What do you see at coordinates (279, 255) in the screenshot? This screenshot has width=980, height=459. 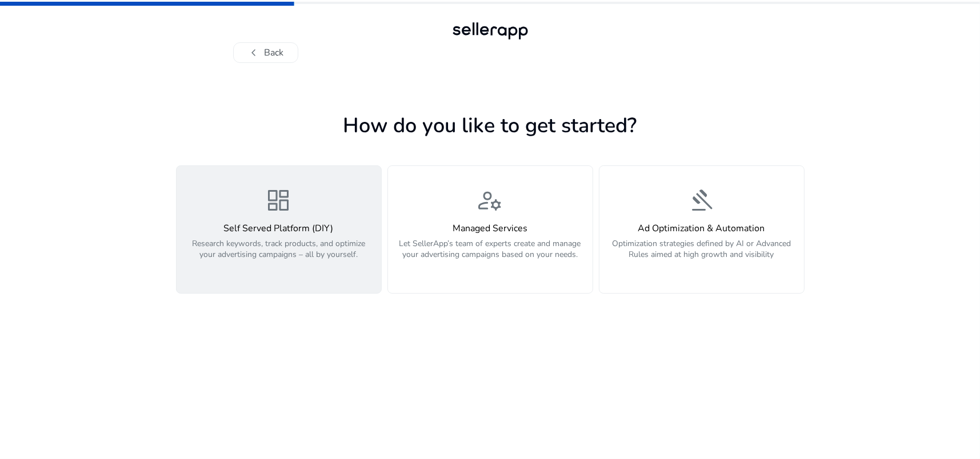 I see `p: Research keywords, track products, and optimize your advertising campaigns – all by yourself.` at bounding box center [279, 255].